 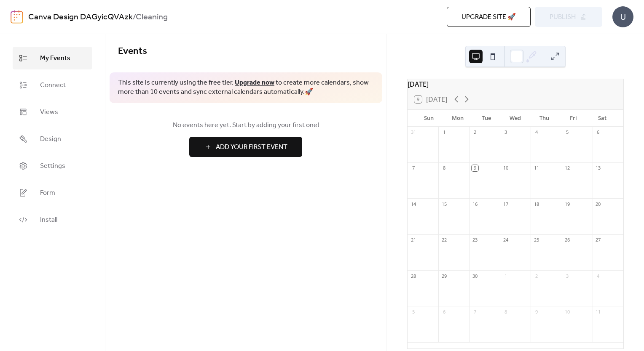 I want to click on span: Settings, so click(x=53, y=166).